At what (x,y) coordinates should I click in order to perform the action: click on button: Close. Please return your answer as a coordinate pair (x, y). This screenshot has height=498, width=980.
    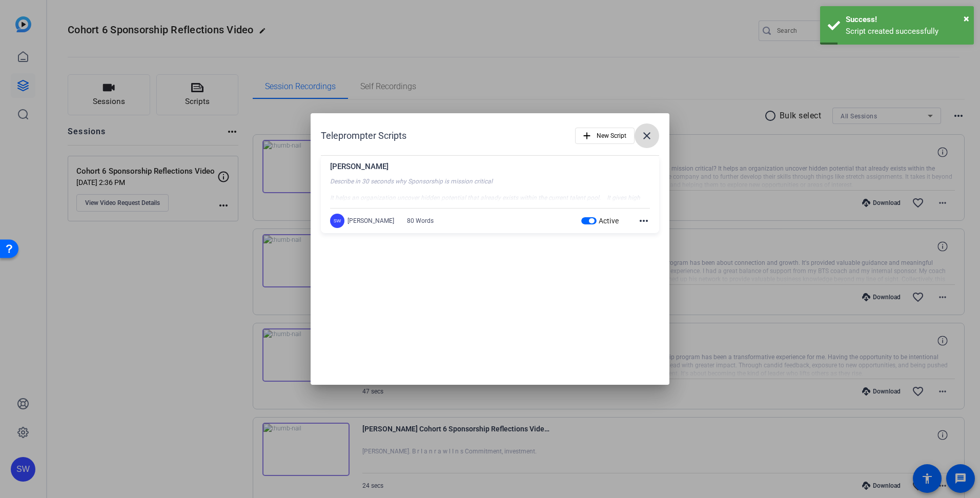
    Looking at the image, I should click on (966, 19).